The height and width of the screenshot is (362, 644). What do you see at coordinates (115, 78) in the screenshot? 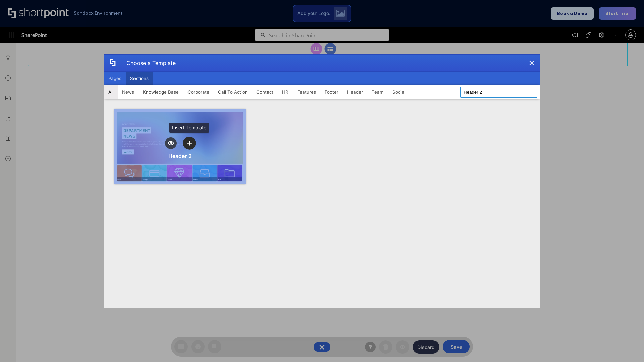
I see `button: Pages` at bounding box center [115, 78].